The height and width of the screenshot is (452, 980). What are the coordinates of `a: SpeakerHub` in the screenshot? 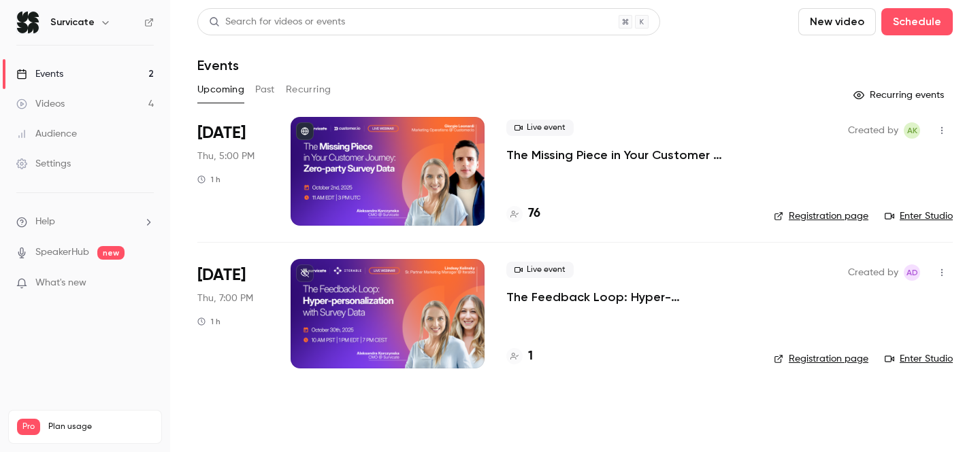 It's located at (62, 252).